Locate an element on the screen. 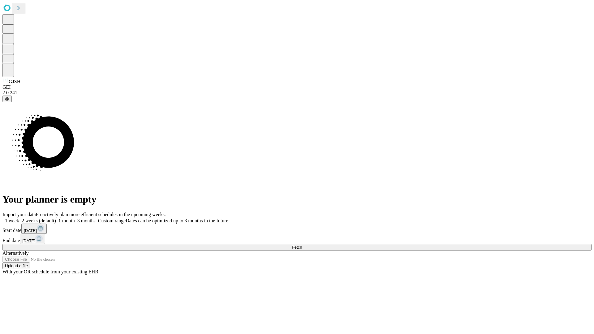 This screenshot has width=594, height=334. span: Custom range is located at coordinates (112, 221).